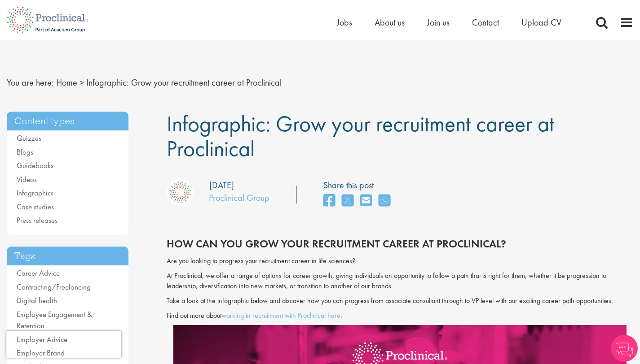  I want to click on h3: Tags, so click(68, 256).